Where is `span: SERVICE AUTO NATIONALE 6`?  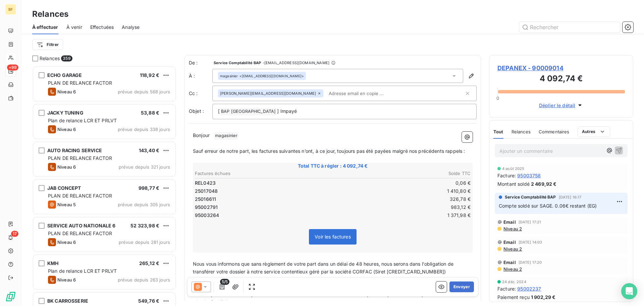 span: SERVICE AUTO NATIONALE 6 is located at coordinates (82, 225).